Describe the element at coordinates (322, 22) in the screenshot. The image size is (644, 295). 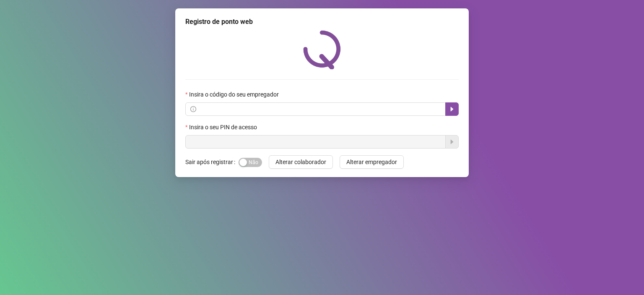
I see `div: Registro de ponto web` at that location.